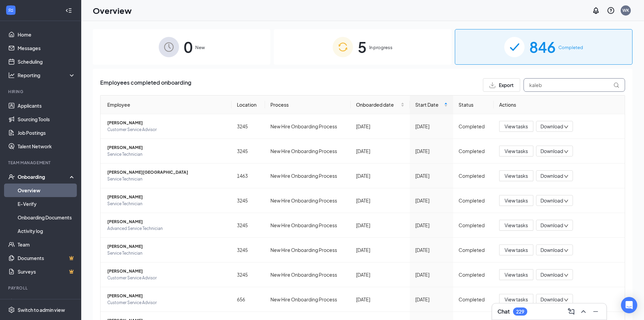 The height and width of the screenshot is (320, 644). What do you see at coordinates (11, 310) in the screenshot?
I see `svg: Settings` at bounding box center [11, 310].